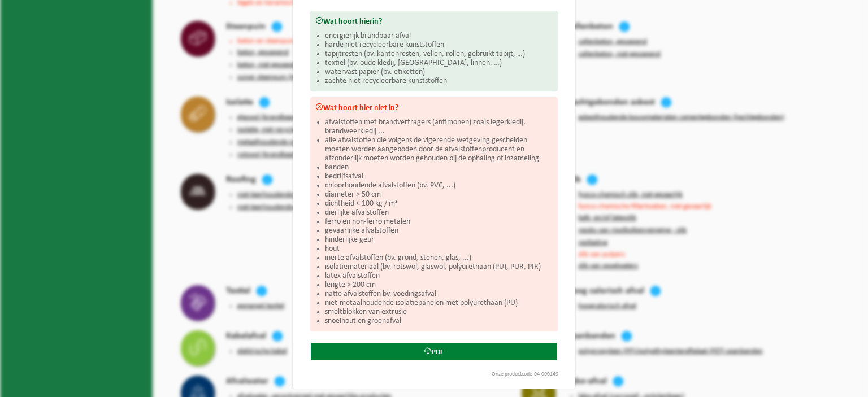 This screenshot has width=868, height=397. I want to click on li: zachte niet recycleerbare kunststoffen, so click(438, 81).